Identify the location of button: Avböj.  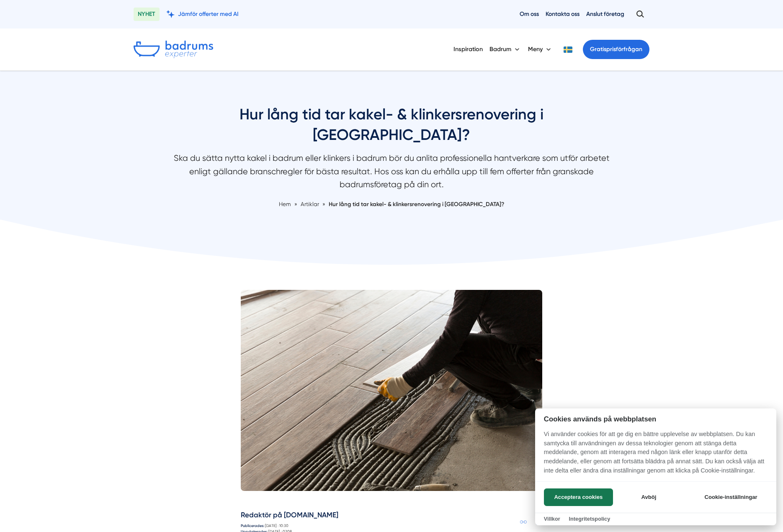
(649, 497).